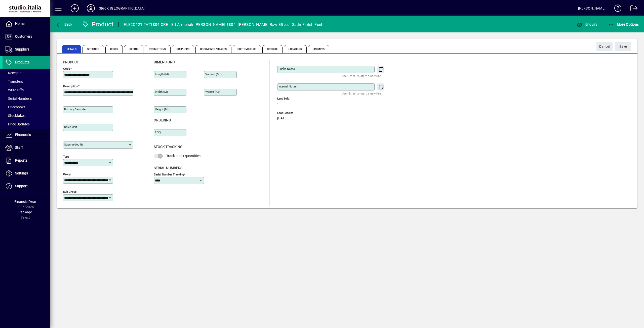 The image size is (644, 328). Describe the element at coordinates (64, 24) in the screenshot. I see `button: Back` at that location.